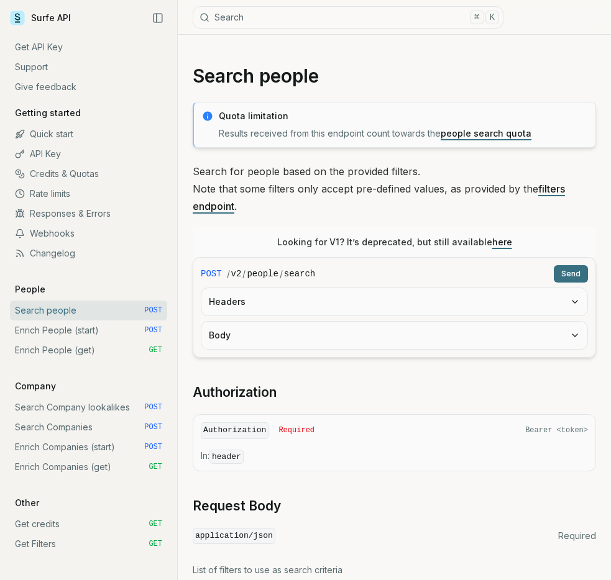 This screenshot has width=611, height=580. I want to click on p: Other, so click(27, 503).